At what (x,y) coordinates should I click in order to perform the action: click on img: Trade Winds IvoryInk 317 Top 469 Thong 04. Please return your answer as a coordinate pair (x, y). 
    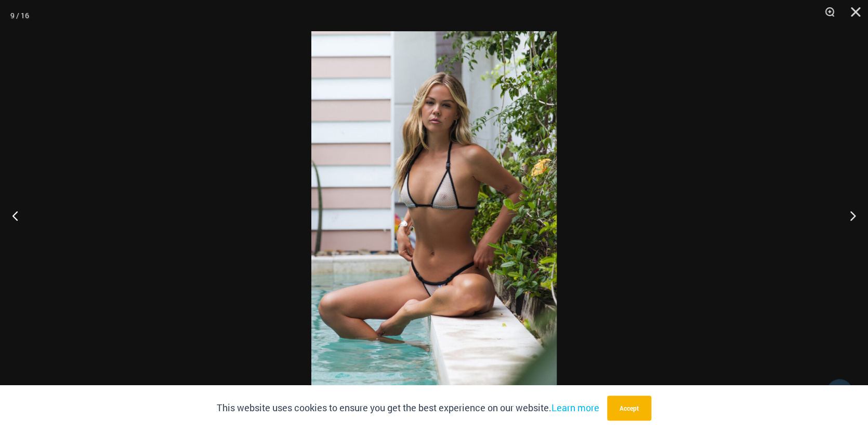
    Looking at the image, I should click on (434, 215).